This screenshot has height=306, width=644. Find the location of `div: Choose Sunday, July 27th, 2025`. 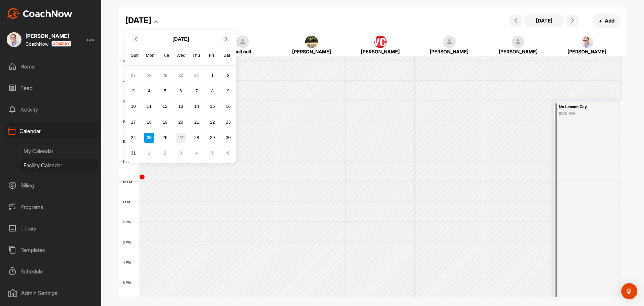

div: Choose Sunday, July 27th, 2025 is located at coordinates (133, 75).